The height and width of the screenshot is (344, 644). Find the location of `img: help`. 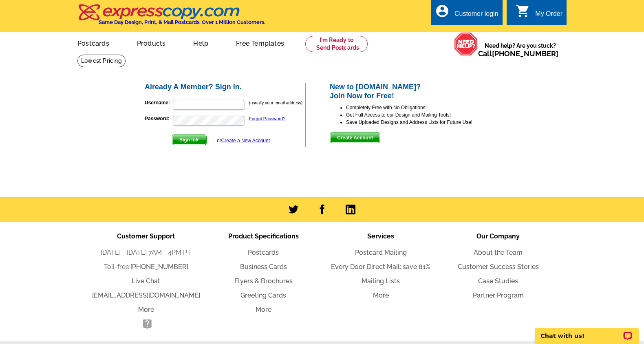

img: help is located at coordinates (466, 44).